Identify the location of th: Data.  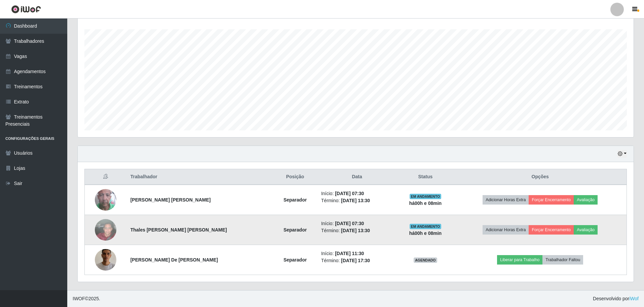
(357, 177).